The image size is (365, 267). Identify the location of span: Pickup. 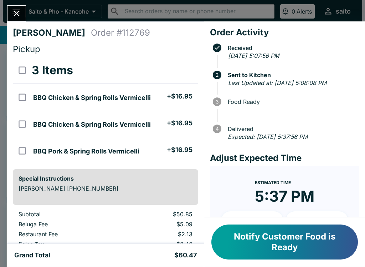
(26, 49).